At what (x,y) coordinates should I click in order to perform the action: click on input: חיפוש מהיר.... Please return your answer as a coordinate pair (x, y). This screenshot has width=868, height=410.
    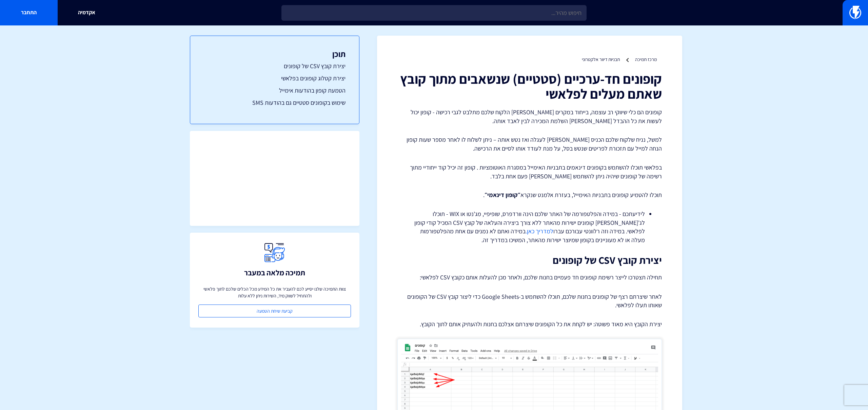
    Looking at the image, I should click on (434, 13).